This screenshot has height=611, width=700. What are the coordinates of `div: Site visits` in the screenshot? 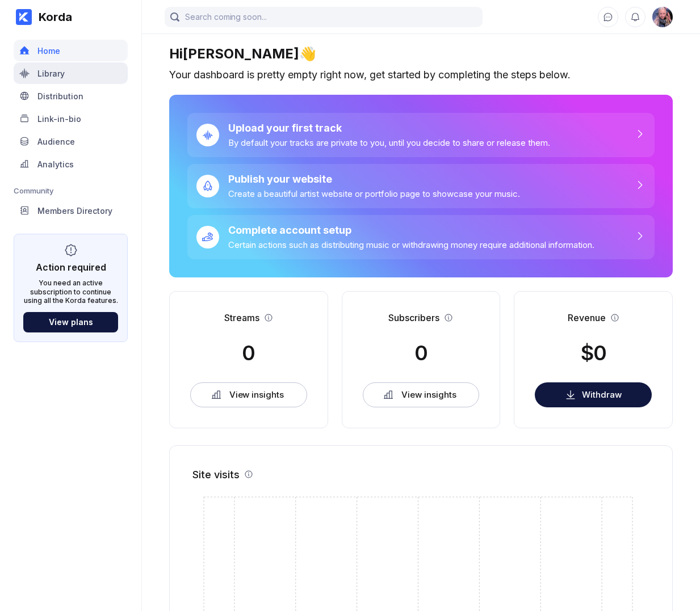 It's located at (215, 474).